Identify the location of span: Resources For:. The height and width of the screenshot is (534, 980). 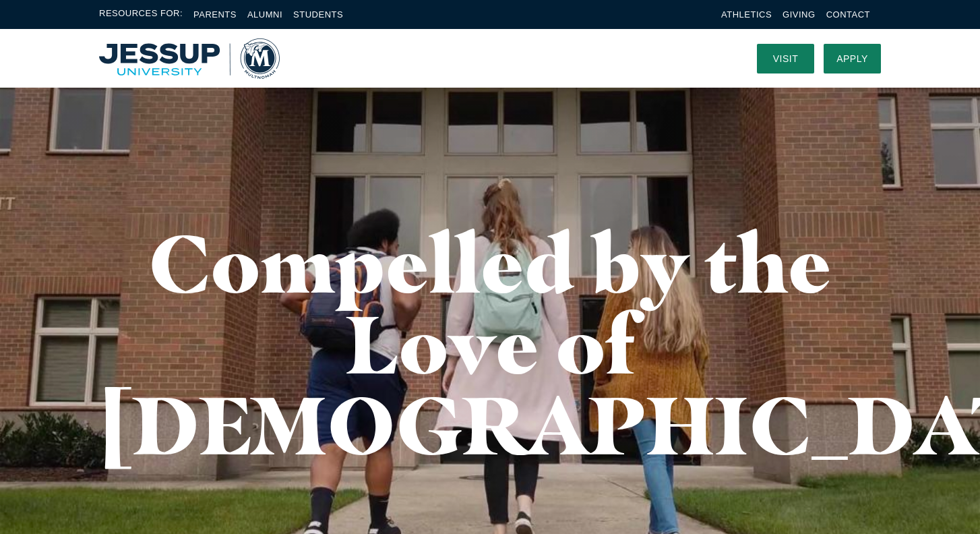
(141, 14).